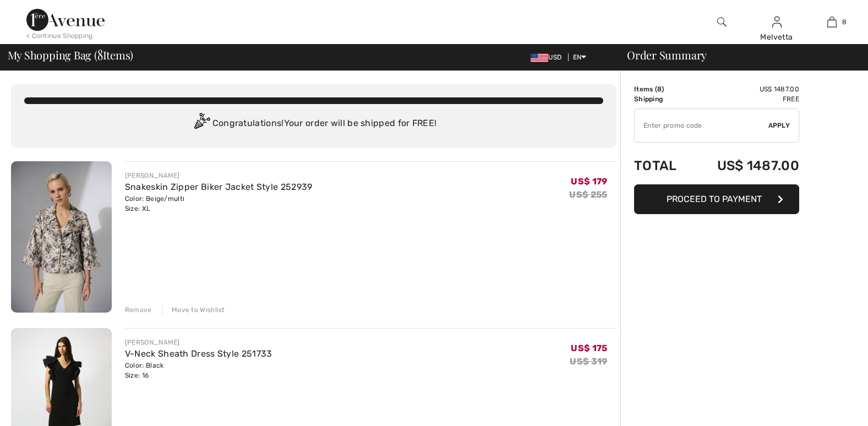 The height and width of the screenshot is (426, 868). I want to click on img: Congratulation2.svg, so click(202, 124).